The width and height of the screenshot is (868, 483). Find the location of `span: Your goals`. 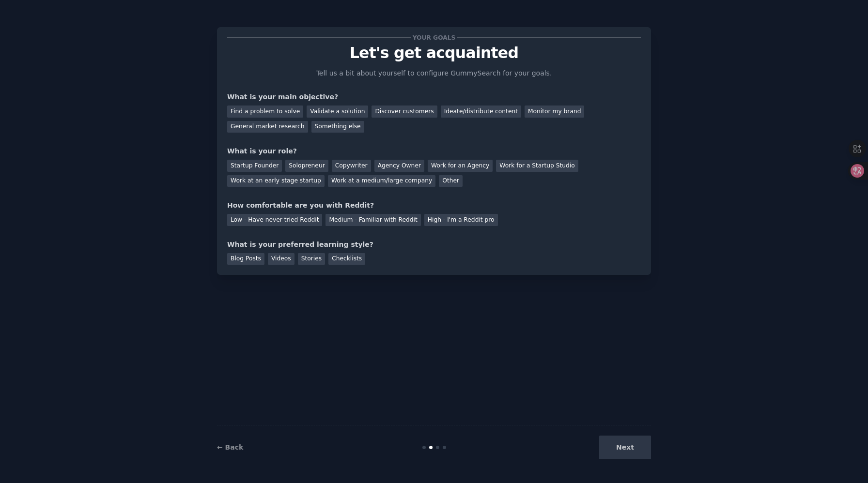

span: Your goals is located at coordinates (434, 37).